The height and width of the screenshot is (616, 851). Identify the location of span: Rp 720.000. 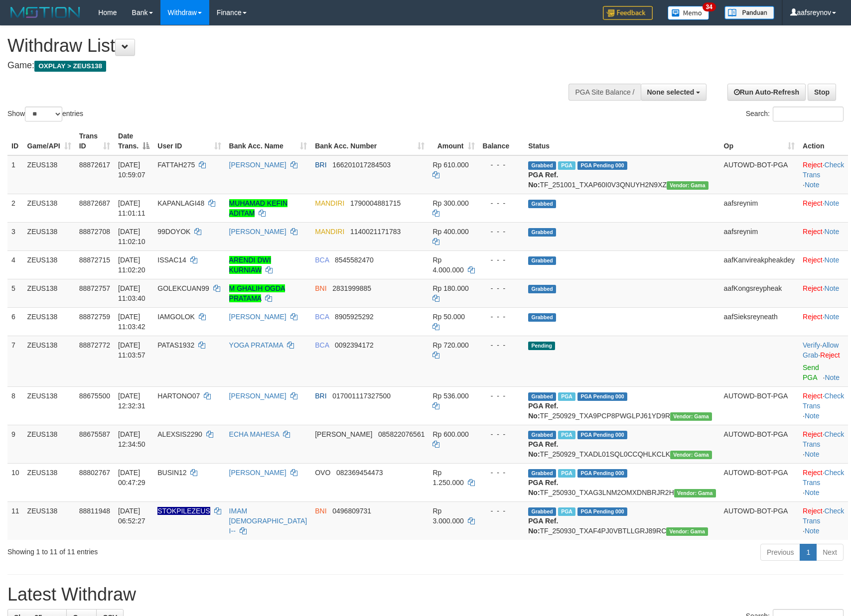
(450, 345).